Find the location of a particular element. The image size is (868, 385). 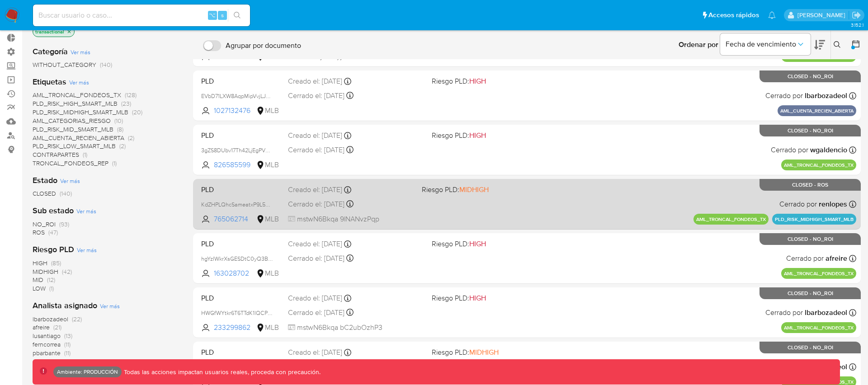

p: Todas las acciones impactan usuarios reales, proceda con precaución. is located at coordinates (221, 372).